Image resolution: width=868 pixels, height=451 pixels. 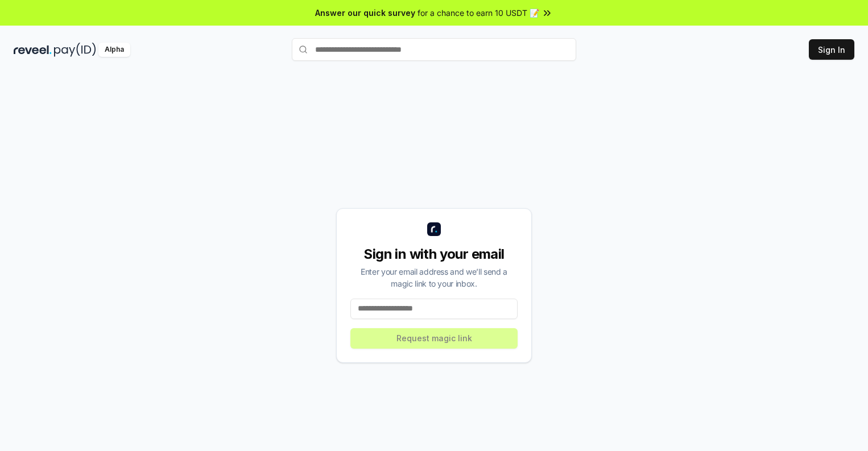 What do you see at coordinates (434, 278) in the screenshot?
I see `div: Enter your email address and we’ll send a magic link to your inbox.` at bounding box center [434, 278].